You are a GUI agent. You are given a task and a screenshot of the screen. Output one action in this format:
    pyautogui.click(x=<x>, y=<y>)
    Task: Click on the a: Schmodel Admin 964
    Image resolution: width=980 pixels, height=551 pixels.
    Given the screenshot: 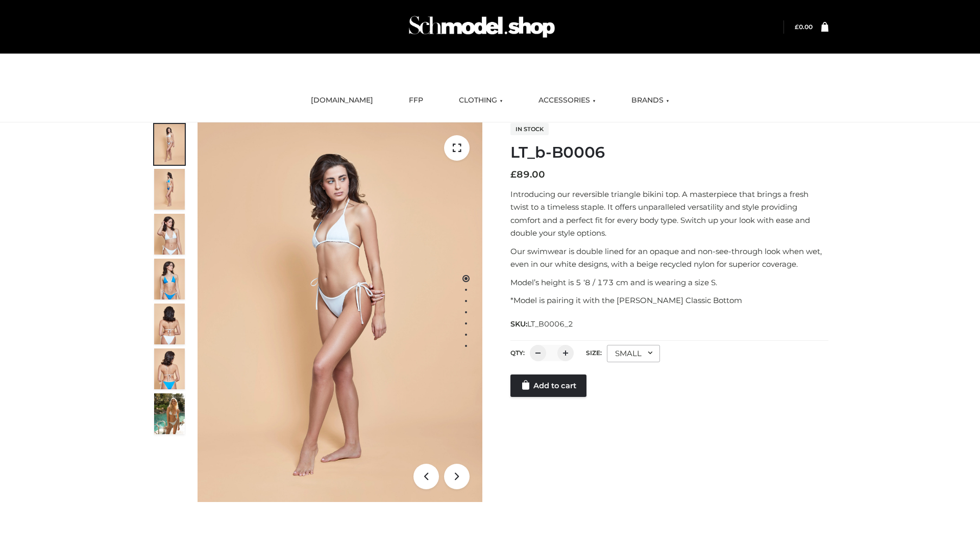 What is the action you would take?
    pyautogui.click(x=482, y=26)
    